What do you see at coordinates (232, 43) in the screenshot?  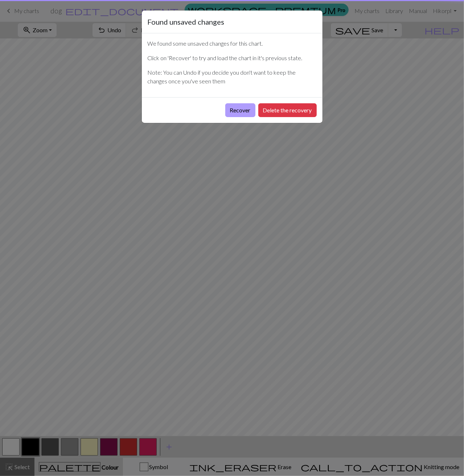 I see `p: We found some unsaved changes for this chart.` at bounding box center [232, 43].